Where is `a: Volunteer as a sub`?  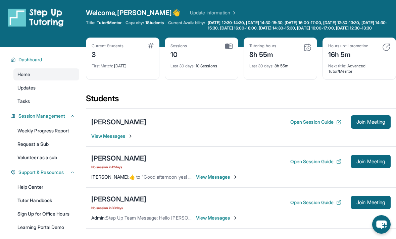
a: Volunteer as a sub is located at coordinates (46, 158).